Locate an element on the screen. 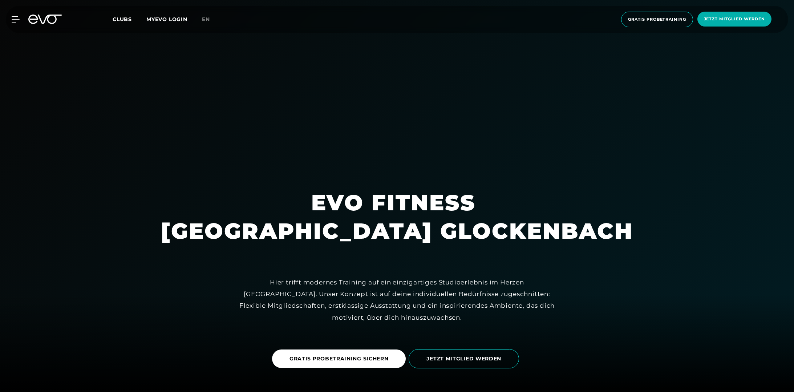 This screenshot has height=392, width=794. a: en is located at coordinates (210, 19).